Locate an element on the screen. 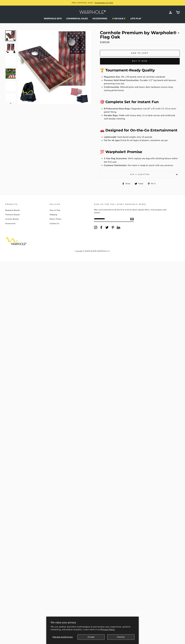  span: Tweet is located at coordinates (141, 184).